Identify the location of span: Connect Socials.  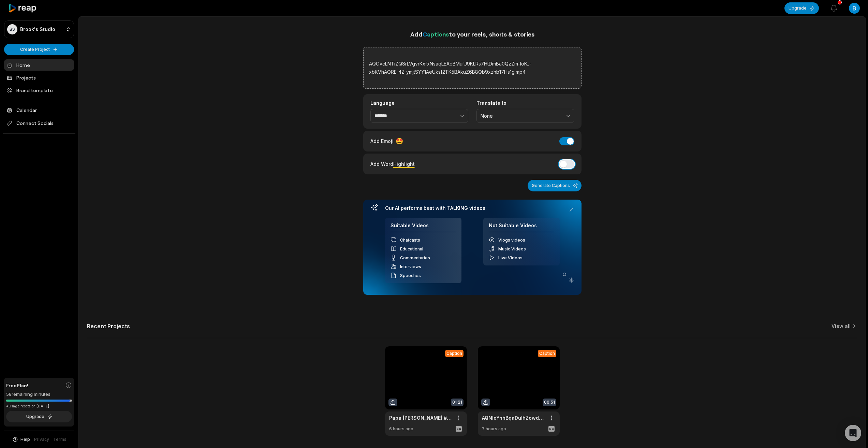
(39, 123).